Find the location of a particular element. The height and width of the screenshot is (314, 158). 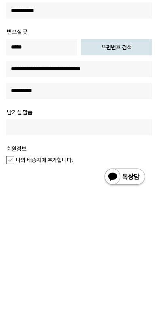

h2: 주문하기 is located at coordinates (79, 46).